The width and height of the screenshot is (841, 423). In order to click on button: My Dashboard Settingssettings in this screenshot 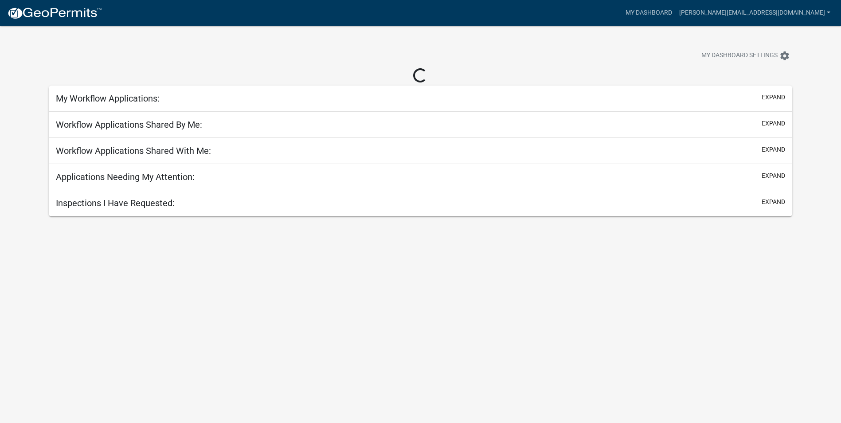, I will do `click(746, 55)`.